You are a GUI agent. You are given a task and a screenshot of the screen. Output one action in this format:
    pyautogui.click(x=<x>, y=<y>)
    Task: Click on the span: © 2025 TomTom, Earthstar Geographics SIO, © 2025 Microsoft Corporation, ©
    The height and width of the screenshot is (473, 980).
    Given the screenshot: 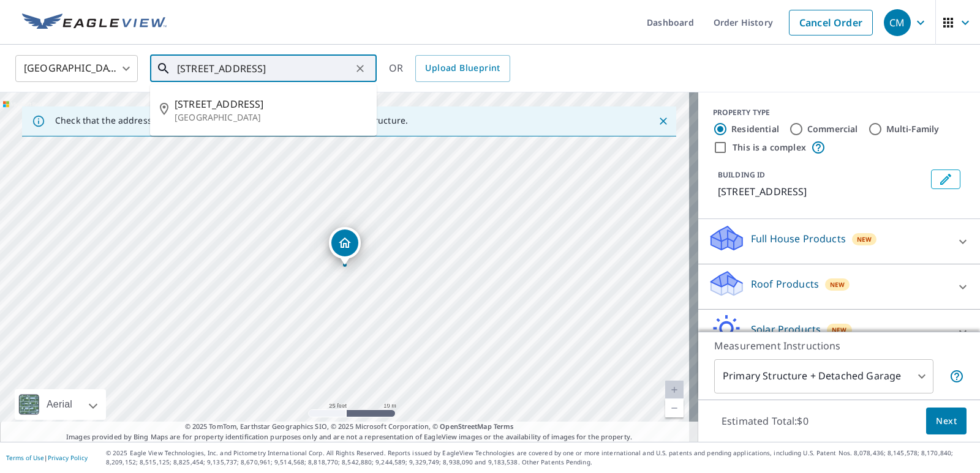 What is the action you would take?
    pyautogui.click(x=349, y=427)
    